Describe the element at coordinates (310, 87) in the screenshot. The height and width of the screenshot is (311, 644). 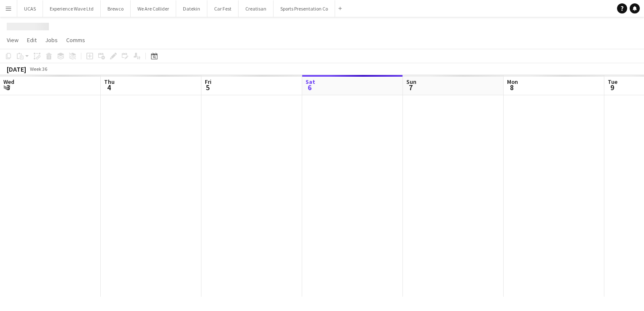
I see `span: 6` at that location.